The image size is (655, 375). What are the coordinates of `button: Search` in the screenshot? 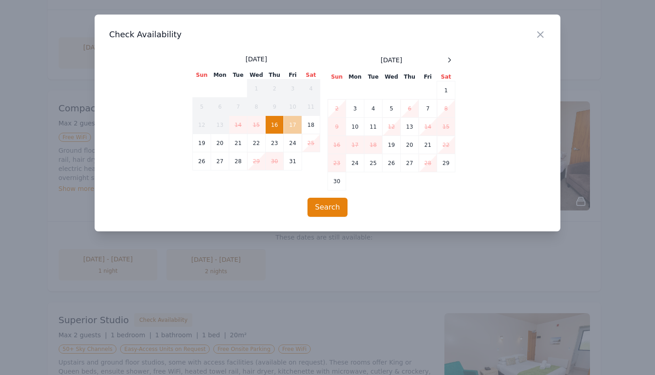 It's located at (327, 207).